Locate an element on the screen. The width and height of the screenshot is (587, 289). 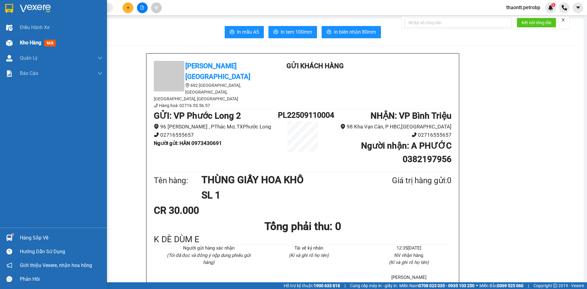
b: NHẬN : VP Bình Triệu is located at coordinates (411, 116).